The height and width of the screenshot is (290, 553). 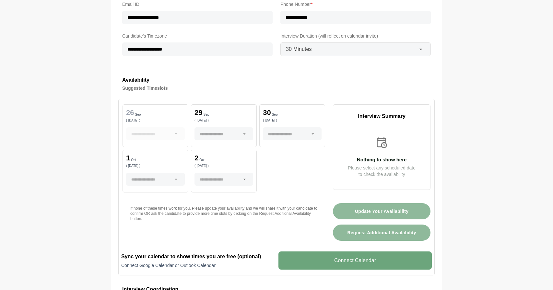 What do you see at coordinates (355, 36) in the screenshot?
I see `label: Interview Duration (will reflect on calendar invite)` at bounding box center [355, 36].